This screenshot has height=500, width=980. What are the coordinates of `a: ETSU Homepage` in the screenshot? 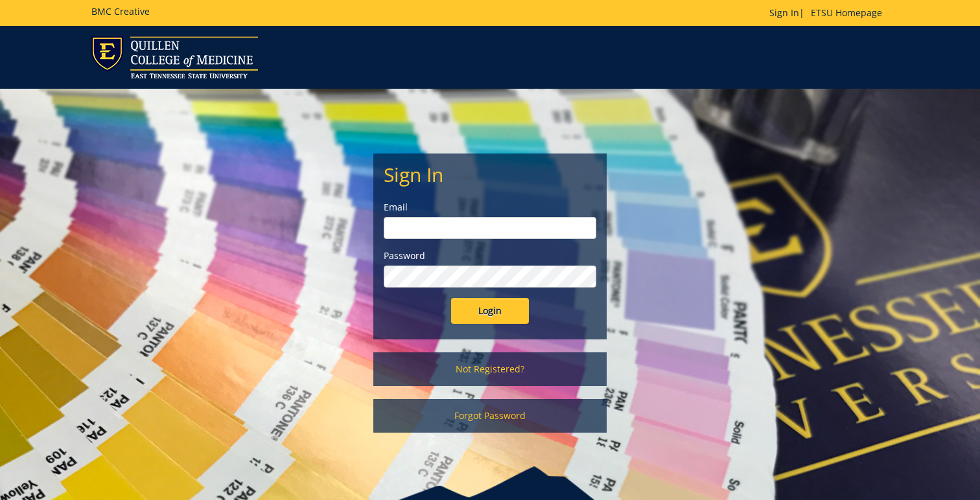 It's located at (847, 13).